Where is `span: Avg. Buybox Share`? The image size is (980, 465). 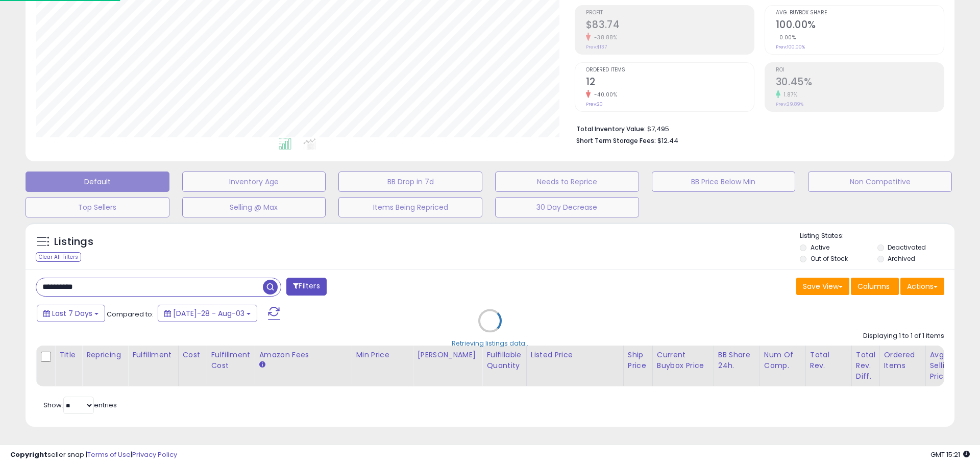
span: Avg. Buybox Share is located at coordinates (859, 13).